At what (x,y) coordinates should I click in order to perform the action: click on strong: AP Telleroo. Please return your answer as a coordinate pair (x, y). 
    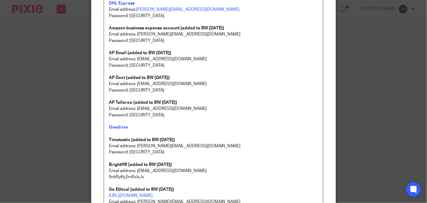
    Looking at the image, I should click on (121, 103).